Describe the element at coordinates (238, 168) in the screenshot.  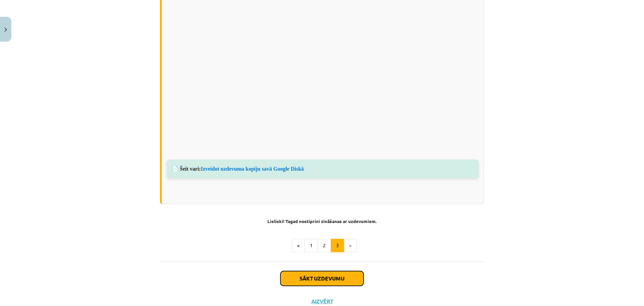
I see `span: 📄 Šeit vari:` at that location.